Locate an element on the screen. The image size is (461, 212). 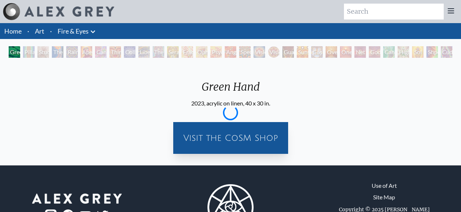
div: Pillar of Awareness is located at coordinates (29, 52).